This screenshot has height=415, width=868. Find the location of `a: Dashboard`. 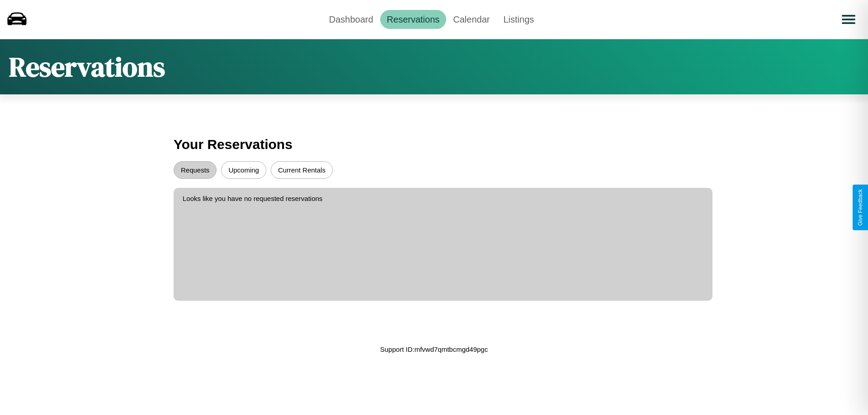

a: Dashboard is located at coordinates (352, 19).